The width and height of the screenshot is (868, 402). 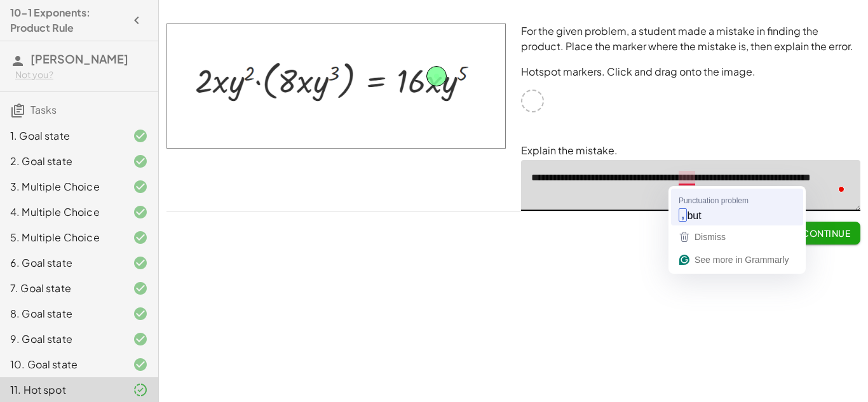 What do you see at coordinates (691, 186) in the screenshot?
I see `textarea: To enrich screen reader interactions, please activate Accessibility in Grammarly extension settings` at bounding box center [691, 186].